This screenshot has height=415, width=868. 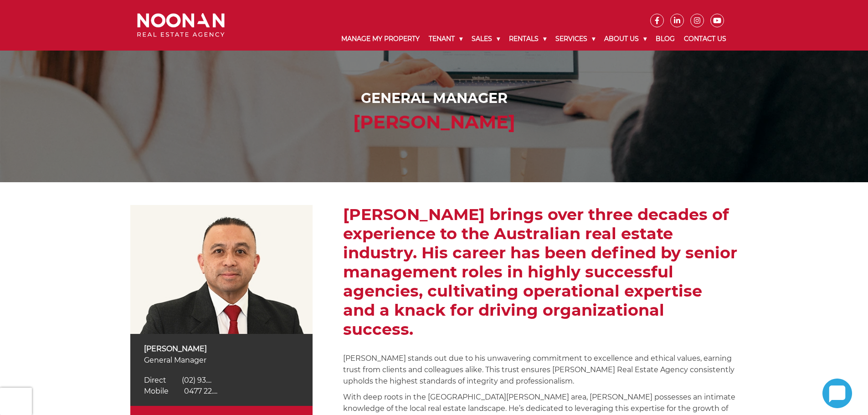 What do you see at coordinates (486, 39) in the screenshot?
I see `a: Sales` at bounding box center [486, 39].